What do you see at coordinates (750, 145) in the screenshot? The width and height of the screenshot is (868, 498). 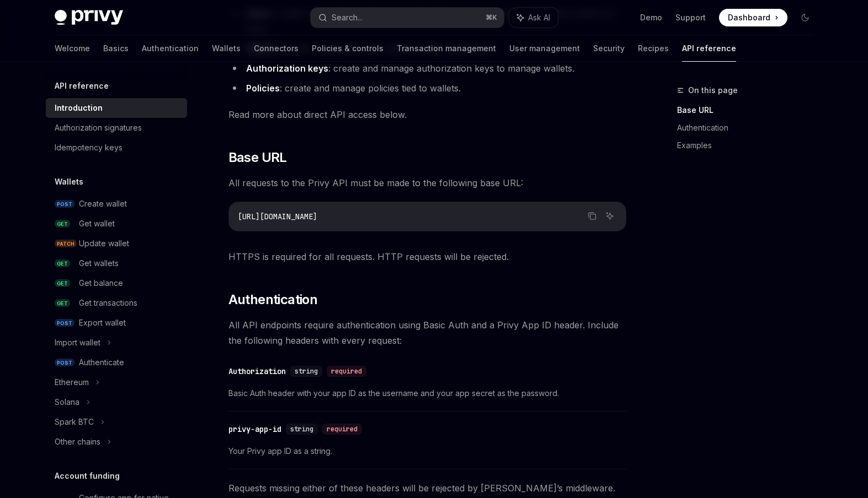 I see `a: Examples` at bounding box center [750, 145].